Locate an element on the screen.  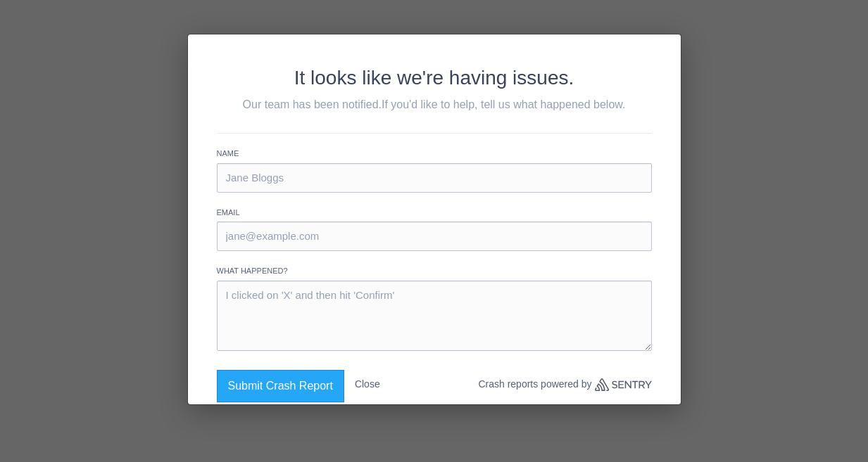
input: Jane Bloggs is located at coordinates (434, 178).